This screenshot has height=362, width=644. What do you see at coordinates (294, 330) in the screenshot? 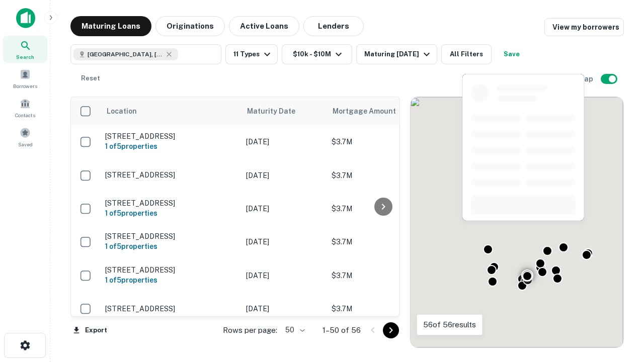
I see `div: 50` at bounding box center [294, 330].